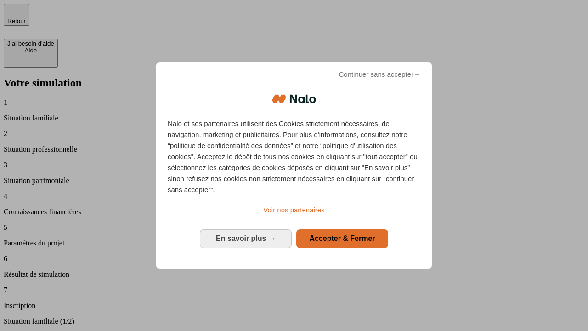  What do you see at coordinates (294, 99) in the screenshot?
I see `img: Logo` at bounding box center [294, 99].